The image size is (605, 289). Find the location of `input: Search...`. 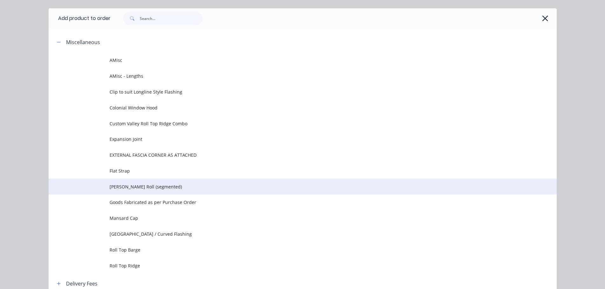

input: Search... is located at coordinates (171, 18).